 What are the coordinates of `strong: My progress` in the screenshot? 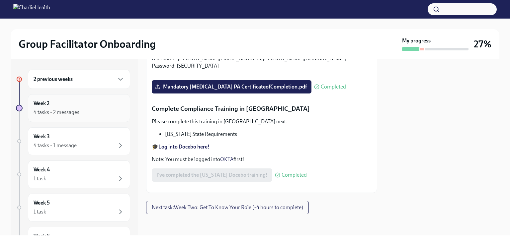 It's located at (416, 41).